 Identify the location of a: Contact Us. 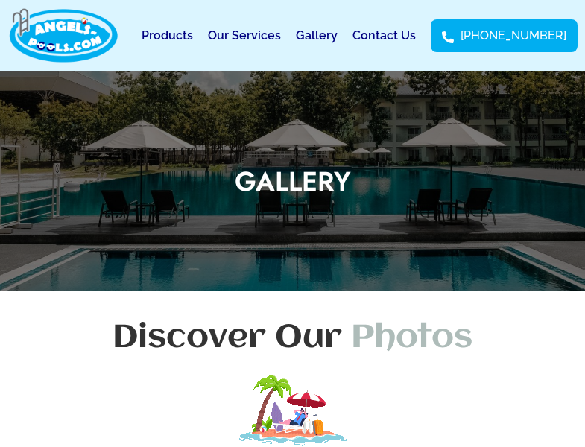
(384, 36).